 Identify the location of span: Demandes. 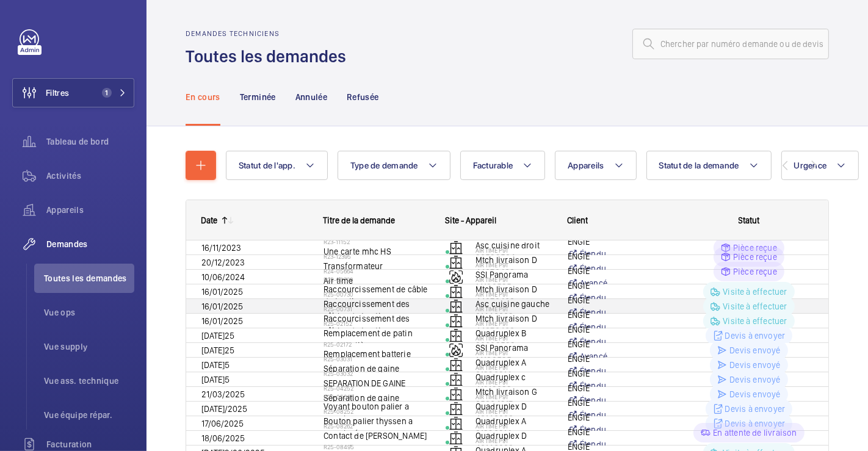
(90, 244).